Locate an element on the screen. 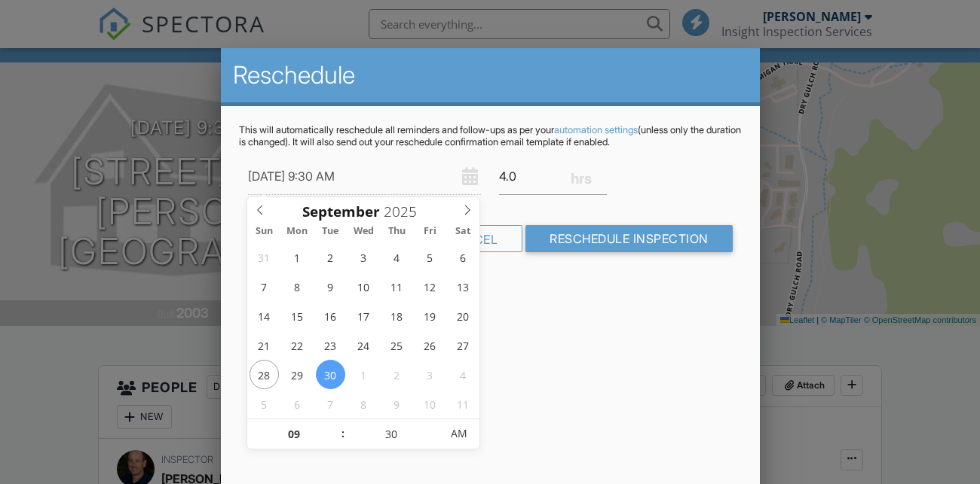 Image resolution: width=980 pixels, height=484 pixels. span: September 7, 2025 is located at coordinates (264, 287).